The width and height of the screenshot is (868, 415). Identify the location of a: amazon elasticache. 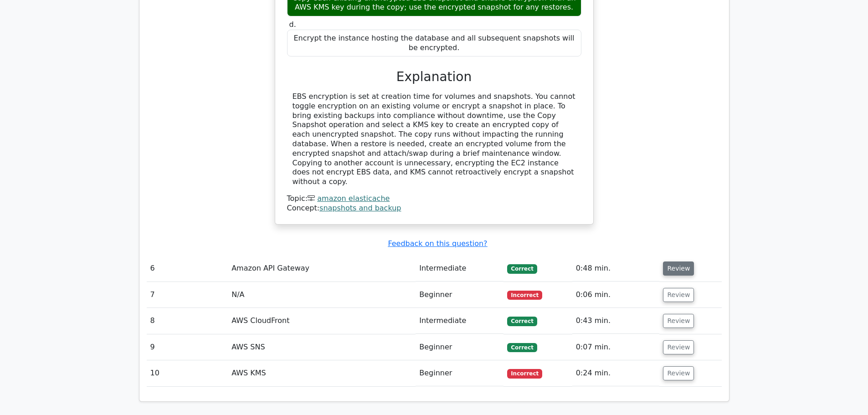
(353, 198).